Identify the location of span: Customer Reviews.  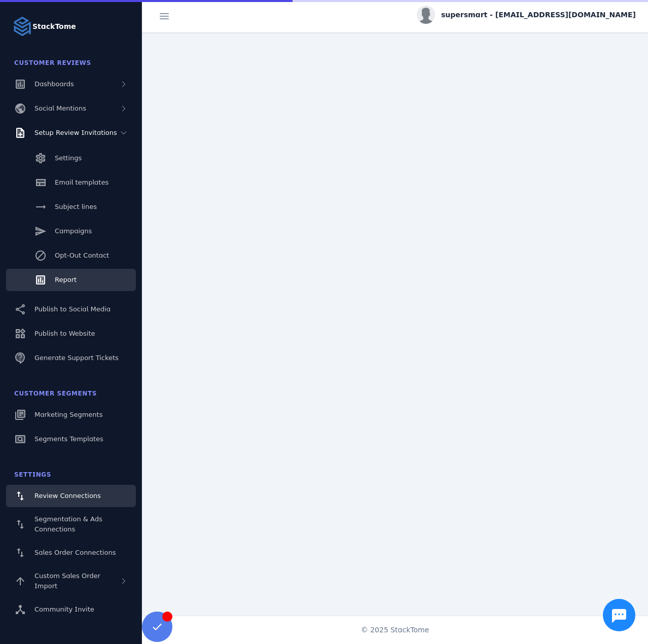
(53, 63).